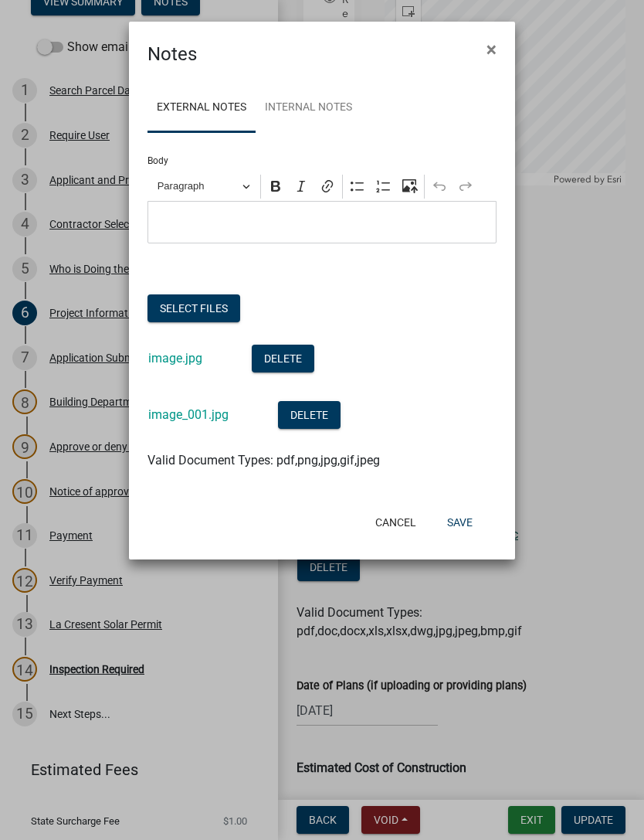 The width and height of the screenshot is (644, 840). Describe the element at coordinates (158, 160) in the screenshot. I see `label: Body` at that location.